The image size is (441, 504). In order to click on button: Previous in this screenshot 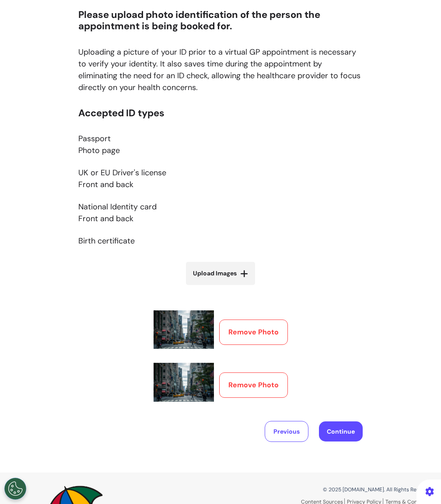, I will do `click(286, 431)`.